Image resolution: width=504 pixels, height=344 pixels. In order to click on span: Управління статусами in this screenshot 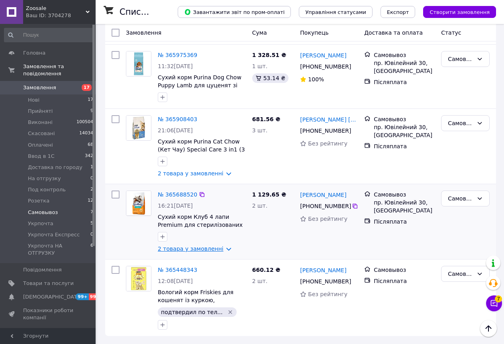, I will do `click(336, 12)`.